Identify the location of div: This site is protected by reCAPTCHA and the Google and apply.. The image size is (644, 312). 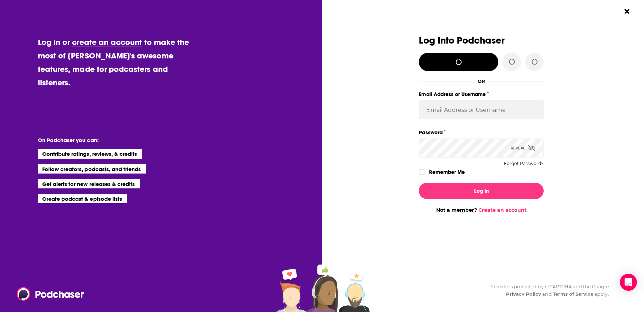
(546, 290).